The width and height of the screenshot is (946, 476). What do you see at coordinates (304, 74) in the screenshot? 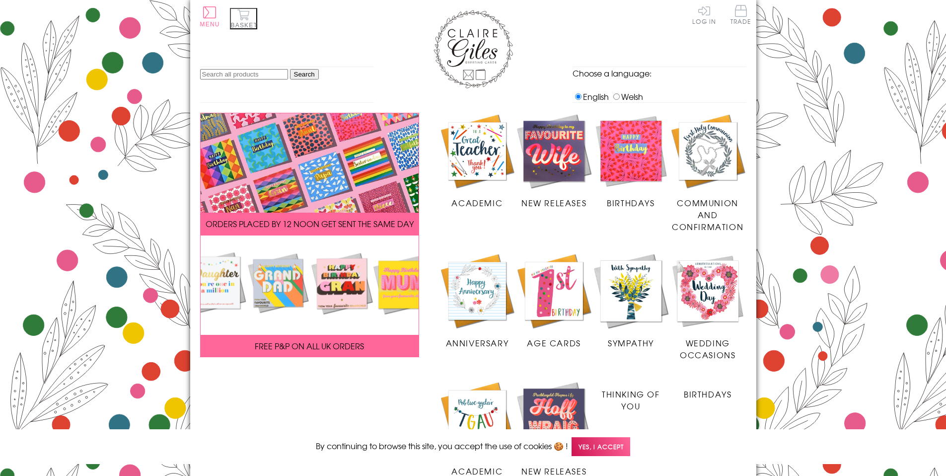
I see `input: Search` at bounding box center [304, 74].